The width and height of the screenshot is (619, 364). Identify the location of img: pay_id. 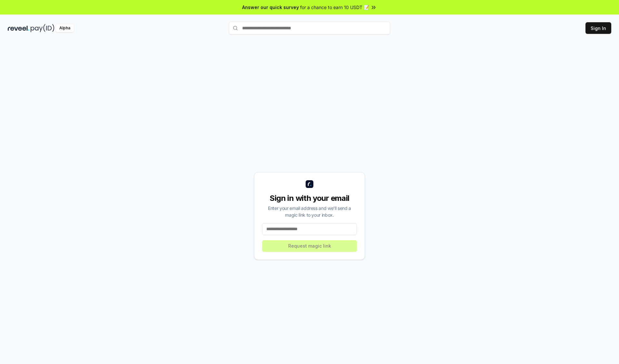
(43, 28).